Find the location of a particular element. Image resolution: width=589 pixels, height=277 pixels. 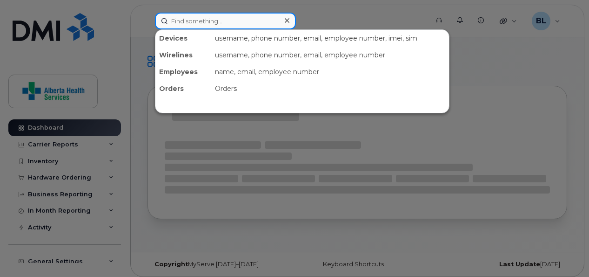

div: username, phone number, email, employee number is located at coordinates (330, 55).